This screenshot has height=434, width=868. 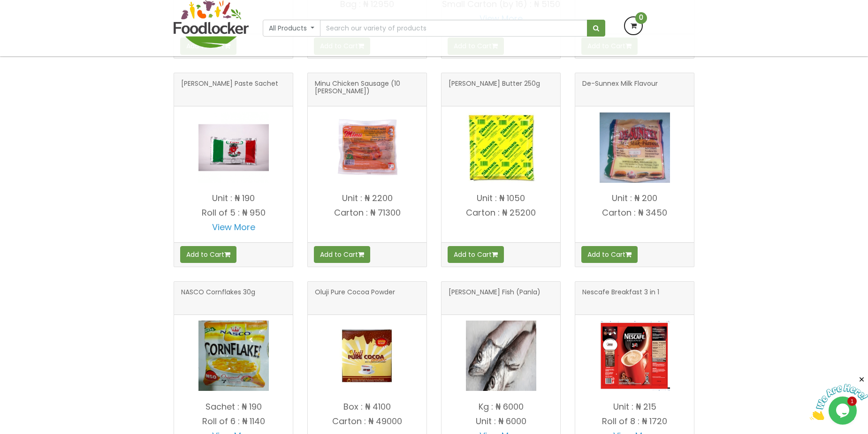 I want to click on p: Kg : ₦ 6000, so click(x=501, y=407).